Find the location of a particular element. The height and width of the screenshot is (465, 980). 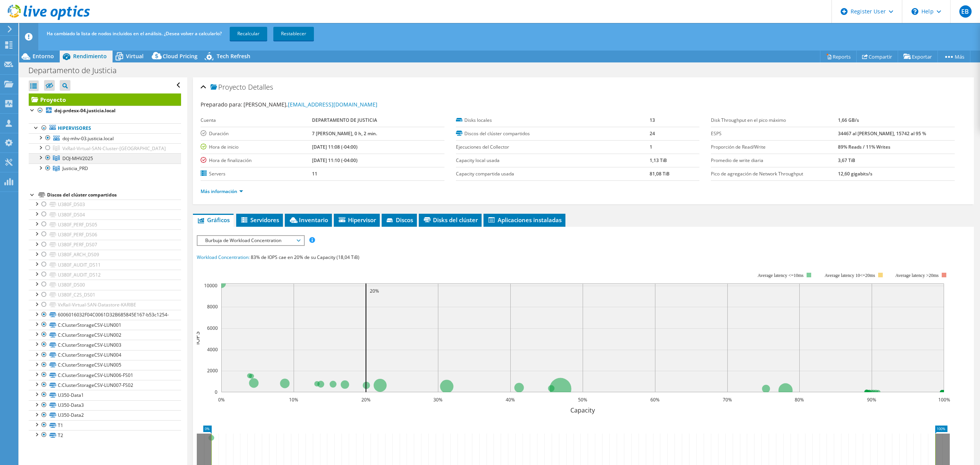

b: 81,08 TiB is located at coordinates (660, 173).